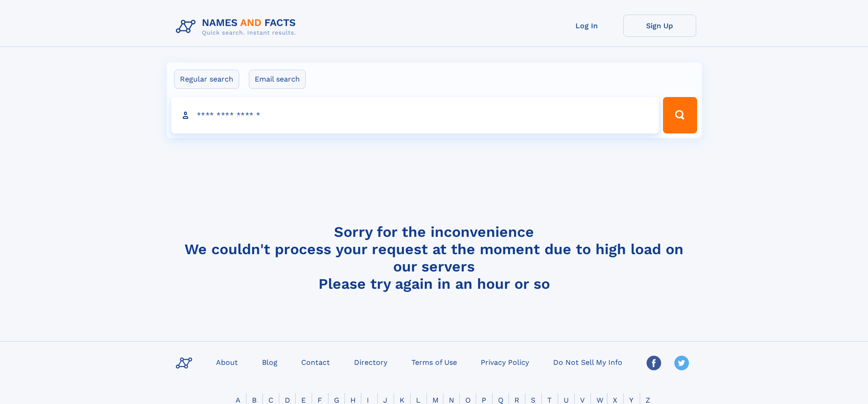  What do you see at coordinates (277, 79) in the screenshot?
I see `label: Email search` at bounding box center [277, 79].